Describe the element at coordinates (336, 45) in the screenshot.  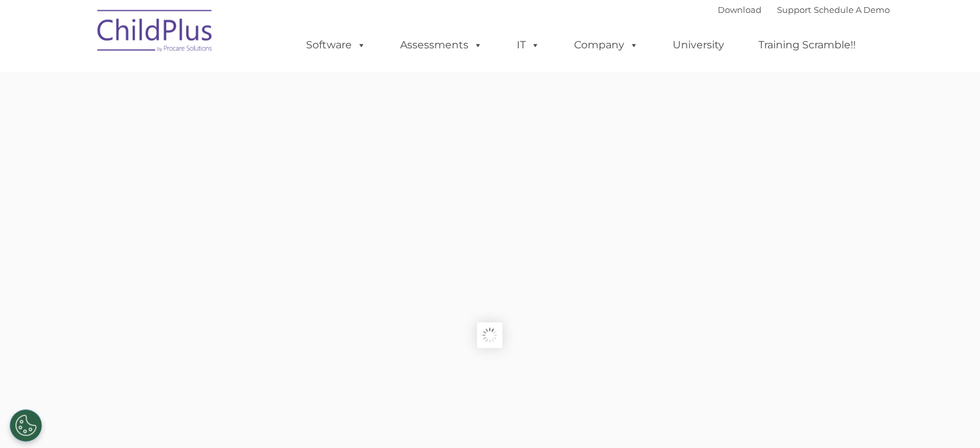
I see `a: Software` at that location.